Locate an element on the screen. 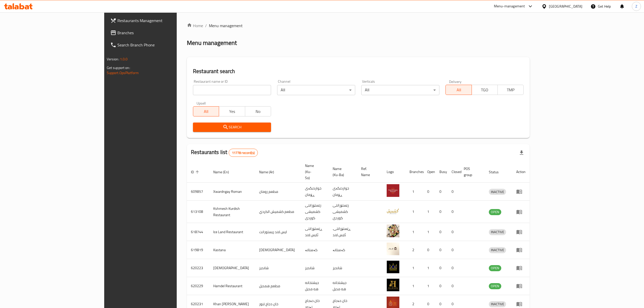 The width and height of the screenshot is (644, 308). h2: Menu management is located at coordinates (212, 43).